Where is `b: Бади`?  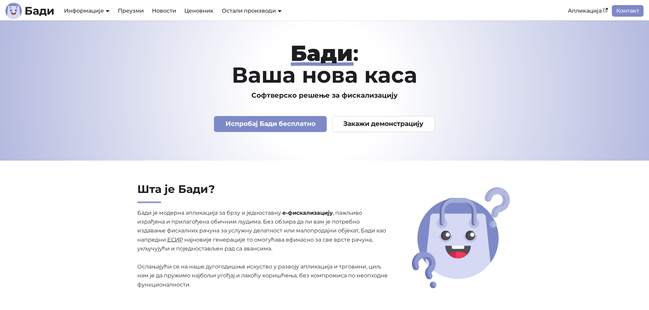
b: Бади is located at coordinates (40, 11).